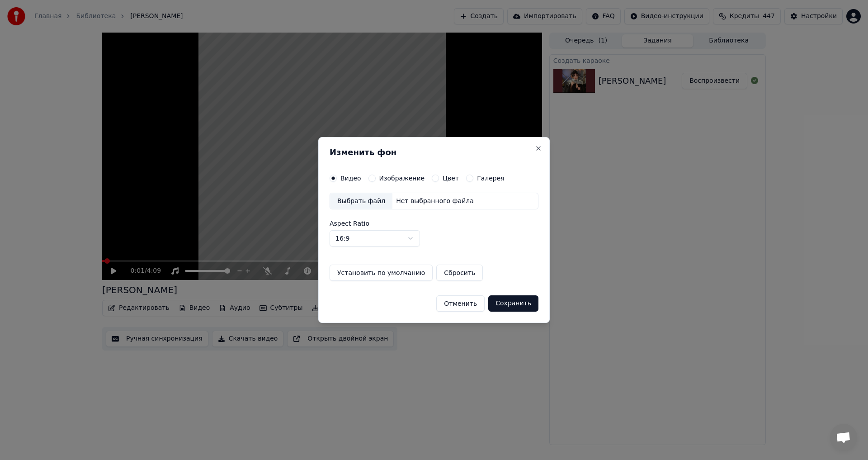 Image resolution: width=868 pixels, height=460 pixels. What do you see at coordinates (434, 224) in the screenshot?
I see `label: Aspect Ratio` at bounding box center [434, 224].